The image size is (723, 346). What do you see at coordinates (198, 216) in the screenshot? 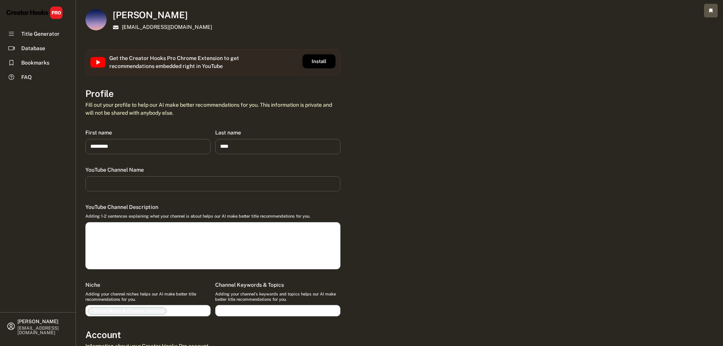
I see `div: Adding 1-2 sentences explaining what your channel is about helps our AI make better title recomme...` at bounding box center [198, 216].